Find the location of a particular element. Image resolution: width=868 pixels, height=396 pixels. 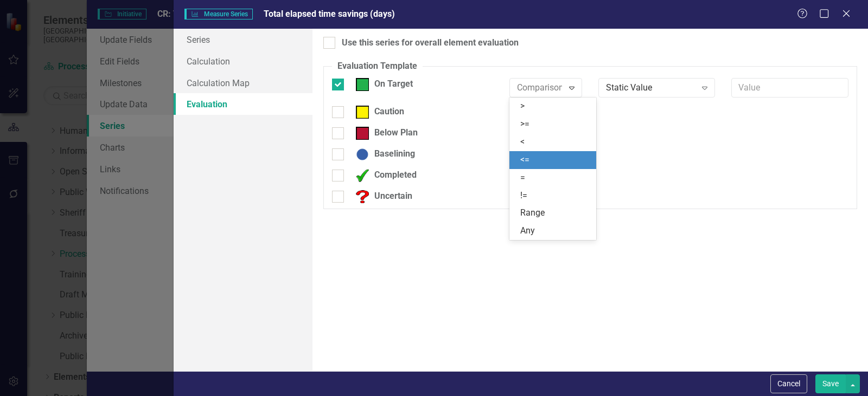

img: Uncertain is located at coordinates (362, 197).